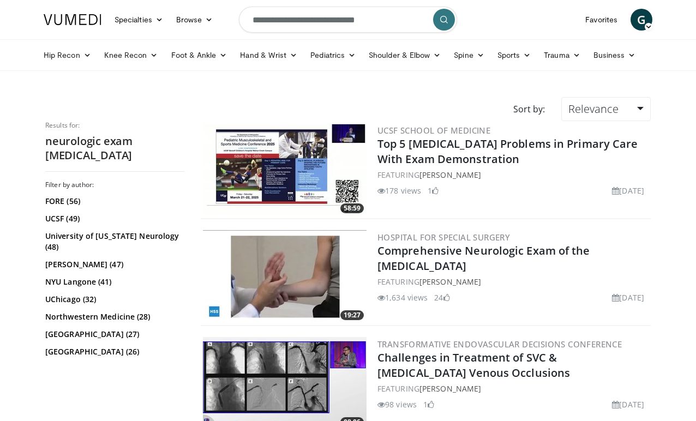 This screenshot has height=421, width=696. Describe the element at coordinates (499, 344) in the screenshot. I see `a: Transformative Endovascular Decisions Conference` at that location.